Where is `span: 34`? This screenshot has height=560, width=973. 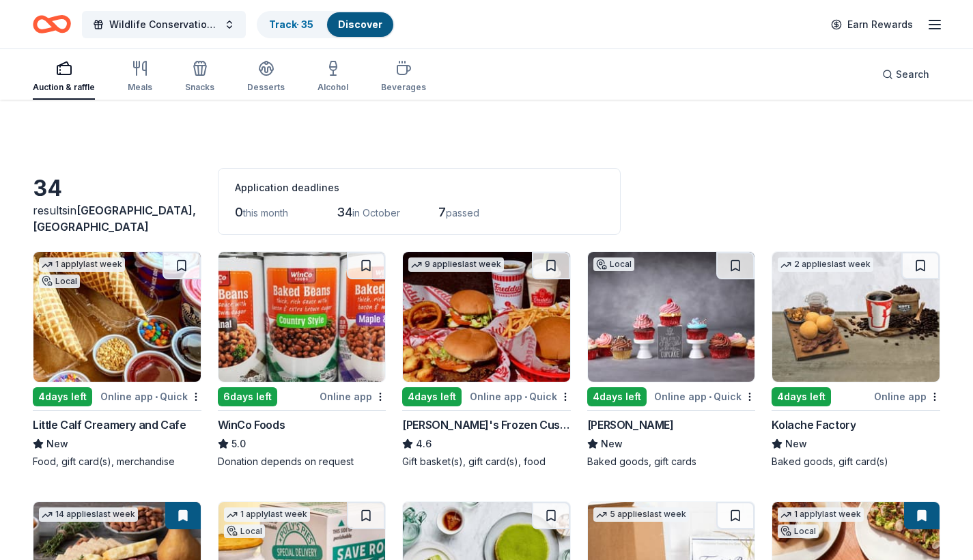
span: 34 is located at coordinates (344, 212).